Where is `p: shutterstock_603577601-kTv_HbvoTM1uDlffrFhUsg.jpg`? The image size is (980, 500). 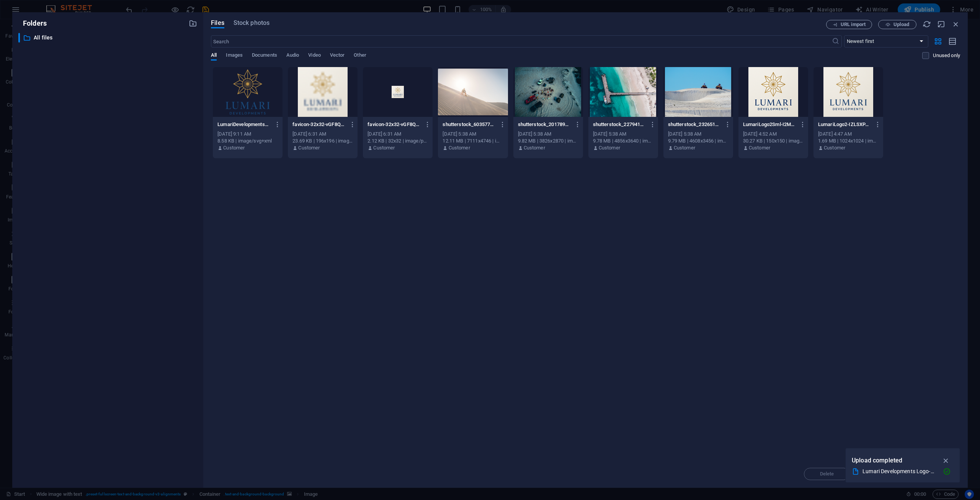
p: shutterstock_603577601-kTv_HbvoTM1uDlffrFhUsg.jpg is located at coordinates (469, 125).